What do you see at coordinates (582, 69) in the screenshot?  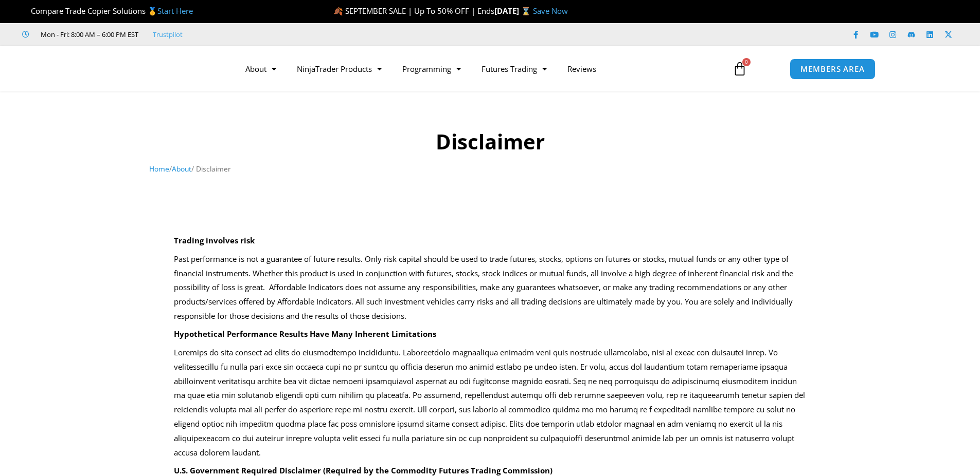 I see `a: Reviews` at bounding box center [582, 69].